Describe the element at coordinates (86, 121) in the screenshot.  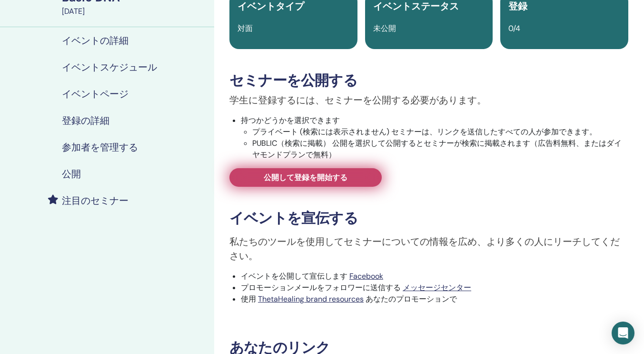
I see `h4: 登録の詳細` at that location.